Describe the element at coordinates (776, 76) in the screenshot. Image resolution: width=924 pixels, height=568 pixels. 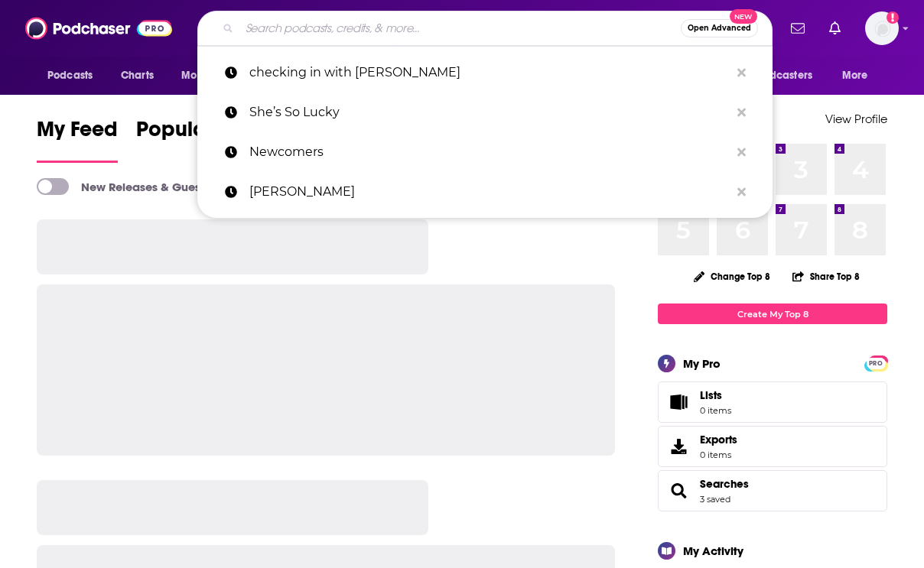
I see `span: For Podcasters` at that location.